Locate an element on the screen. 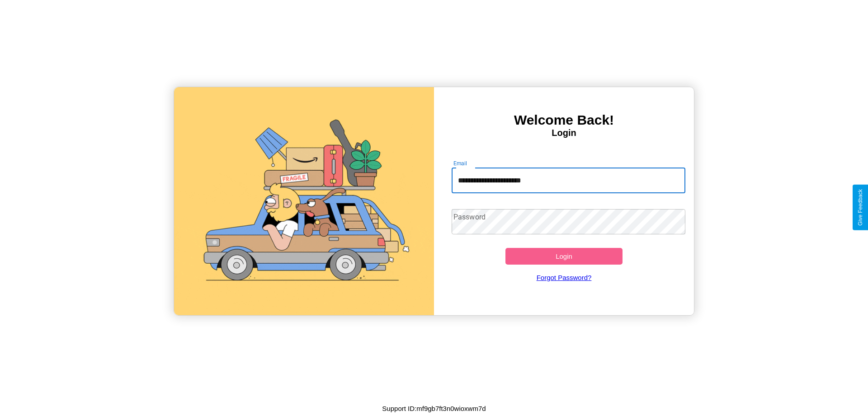  h4: Login is located at coordinates (564, 133).